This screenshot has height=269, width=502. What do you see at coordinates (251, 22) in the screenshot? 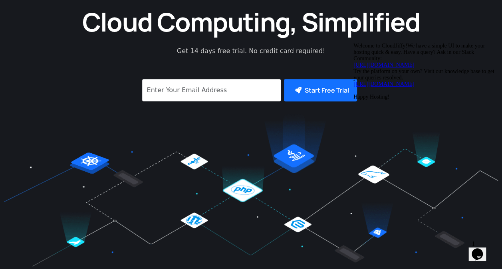
I see `h1: Cloud Computing, Simplified` at bounding box center [251, 22].